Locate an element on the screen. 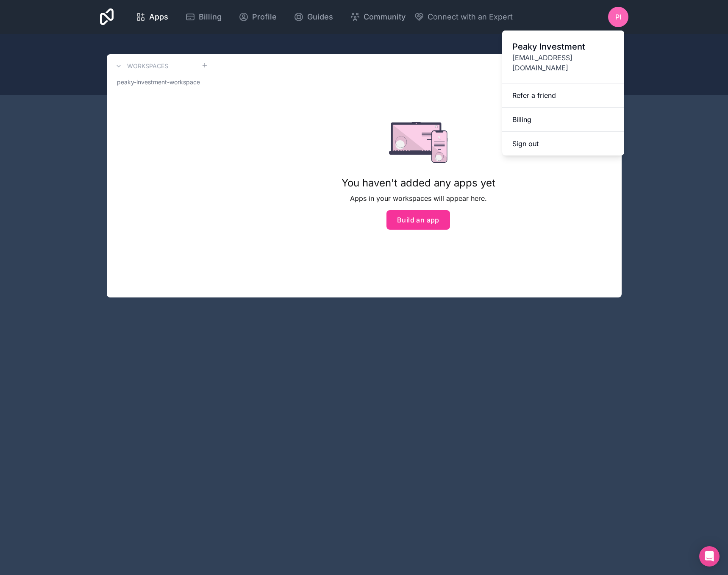 The width and height of the screenshot is (728, 575). button: Connect with an Expert is located at coordinates (463, 17).